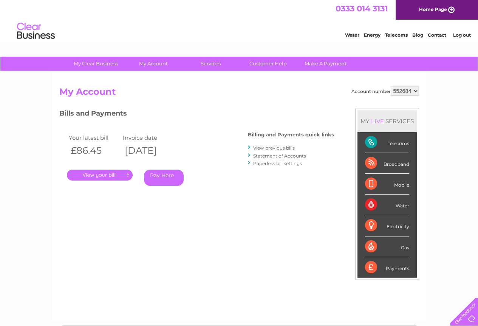 Image resolution: width=478 pixels, height=326 pixels. Describe the element at coordinates (362, 8) in the screenshot. I see `a: 0333 014 3131` at that location.